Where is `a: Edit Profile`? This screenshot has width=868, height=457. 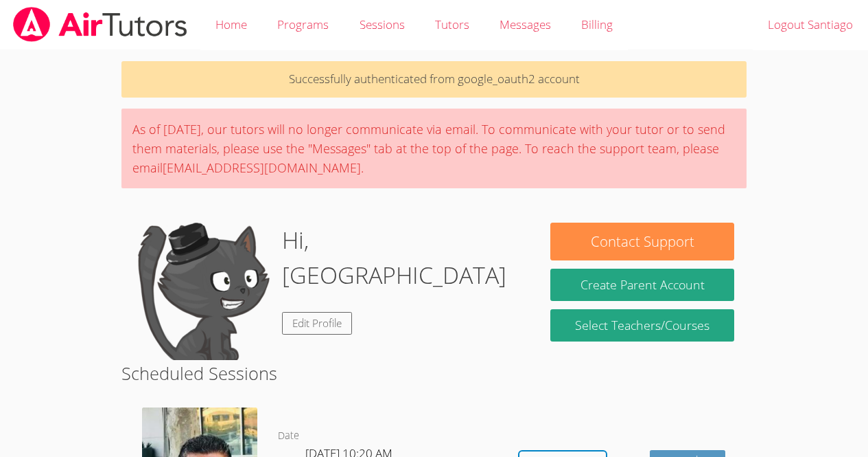
a: Edit Profile is located at coordinates (317, 323).